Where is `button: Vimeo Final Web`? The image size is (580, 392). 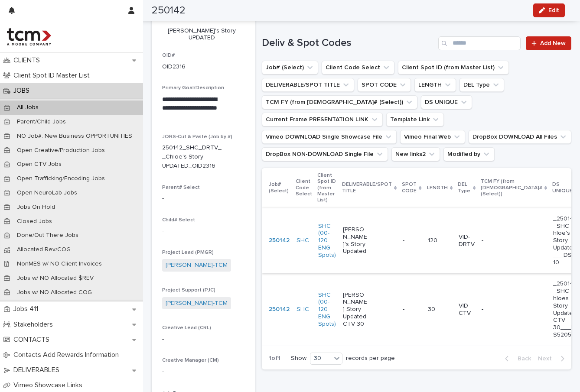
button: Vimeo Final Web is located at coordinates (432, 137).